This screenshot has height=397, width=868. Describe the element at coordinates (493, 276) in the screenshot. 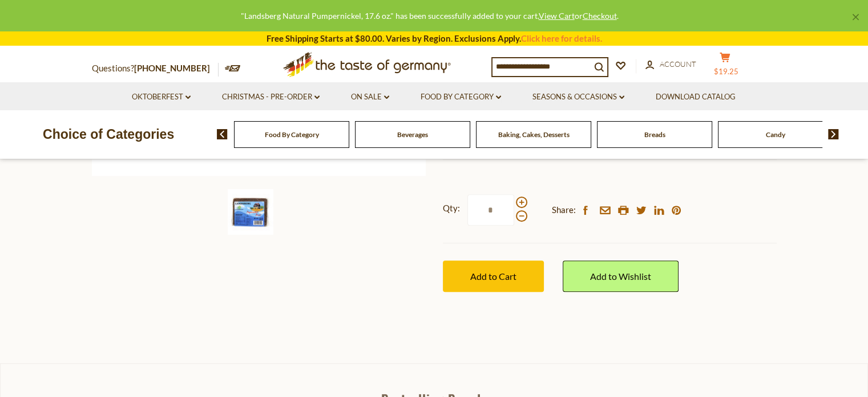

I see `button: Add to Cart` at that location.